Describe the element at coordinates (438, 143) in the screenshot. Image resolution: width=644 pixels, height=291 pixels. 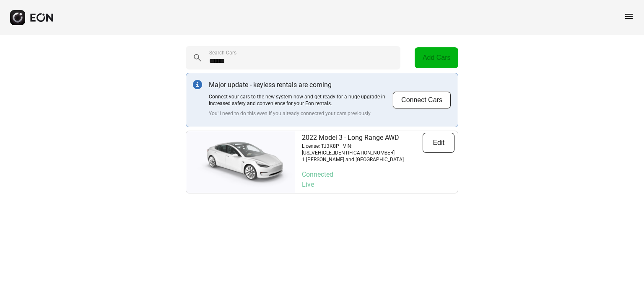
I see `button: Edit` at that location.